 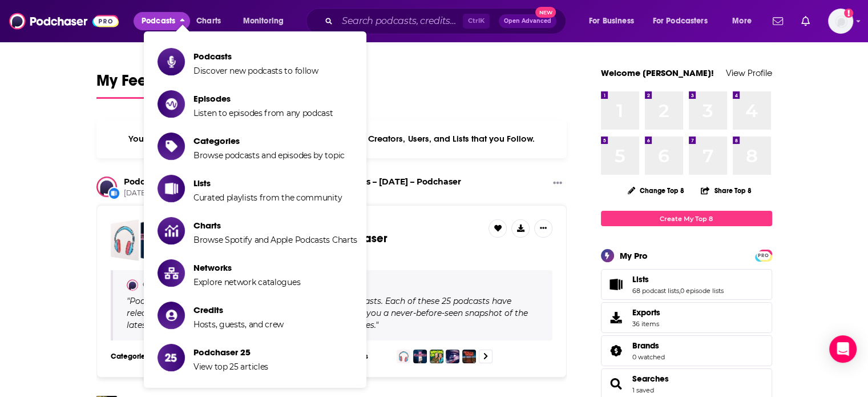 I want to click on a: View Profile, so click(x=749, y=72).